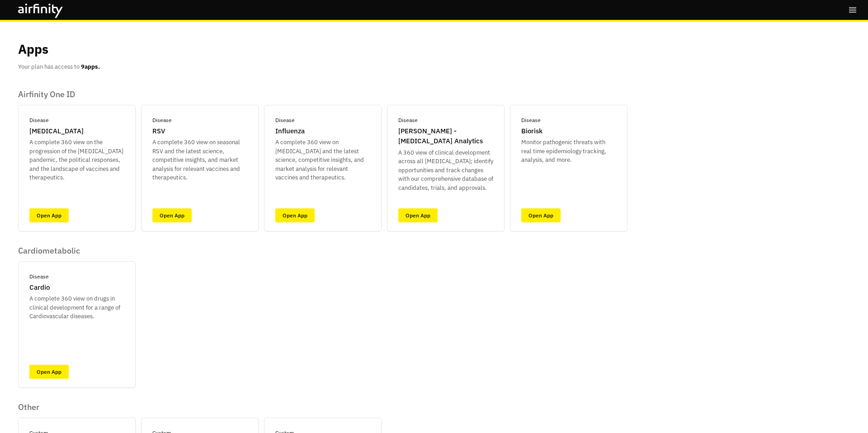 The height and width of the screenshot is (433, 868). Describe the element at coordinates (77, 307) in the screenshot. I see `p: A complete 360 view on drugs in clinical development for a range of Cardiovascular diseases.` at that location.